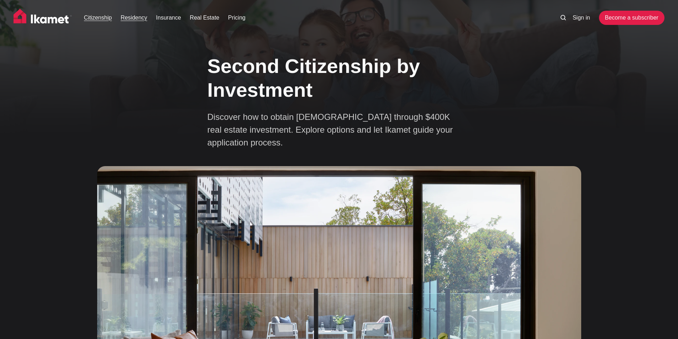 Image resolution: width=678 pixels, height=339 pixels. What do you see at coordinates (204, 18) in the screenshot?
I see `a: Real Estate` at bounding box center [204, 18].